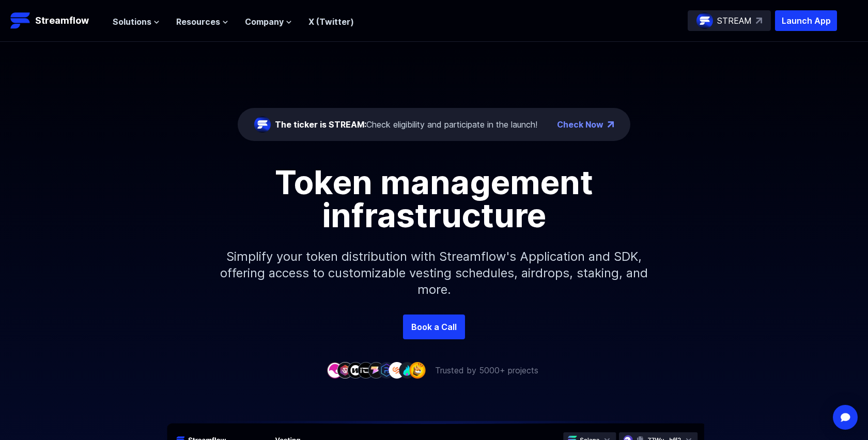  Describe the element at coordinates (131, 22) in the screenshot. I see `span: Solutions` at that location.